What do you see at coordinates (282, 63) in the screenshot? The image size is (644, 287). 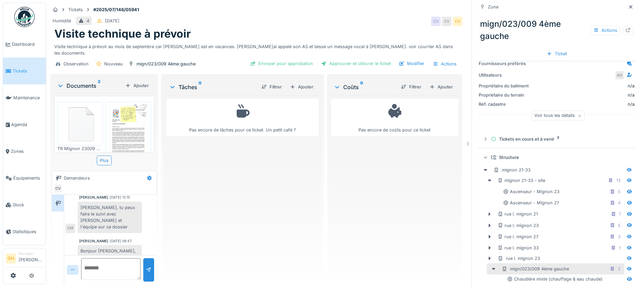 I see `div: Envoyer pour approbation` at bounding box center [282, 63].